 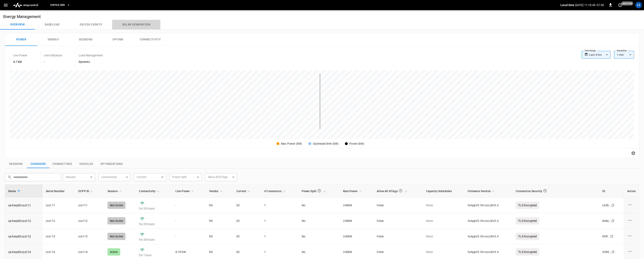 What do you see at coordinates (590, 51) in the screenshot?
I see `label: Time Range` at bounding box center [590, 51].